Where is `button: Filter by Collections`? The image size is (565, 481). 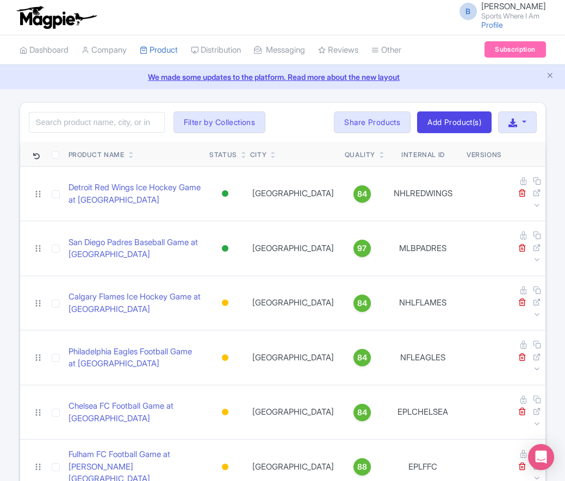 button: Filter by Collections is located at coordinates (220, 122).